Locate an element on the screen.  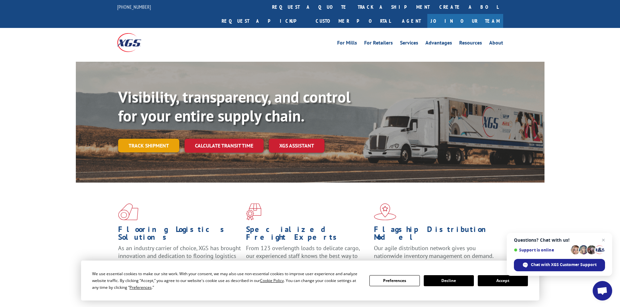
a: Agent is located at coordinates (411, 21).